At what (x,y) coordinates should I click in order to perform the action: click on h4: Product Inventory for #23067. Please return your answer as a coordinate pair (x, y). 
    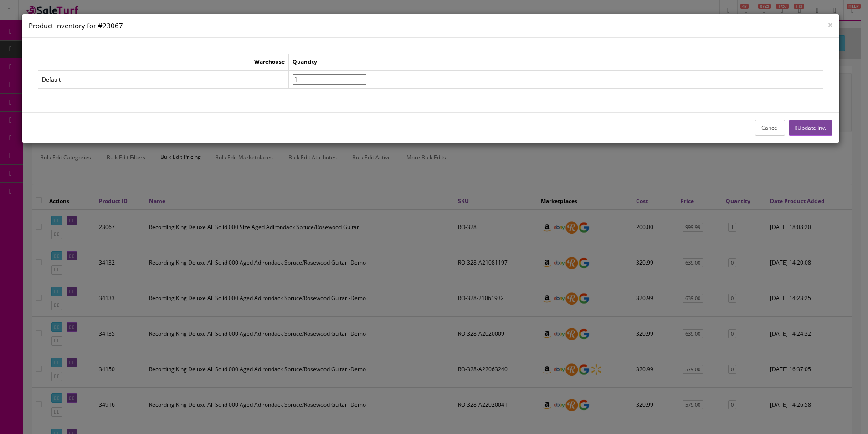
    Looking at the image, I should click on (430, 25).